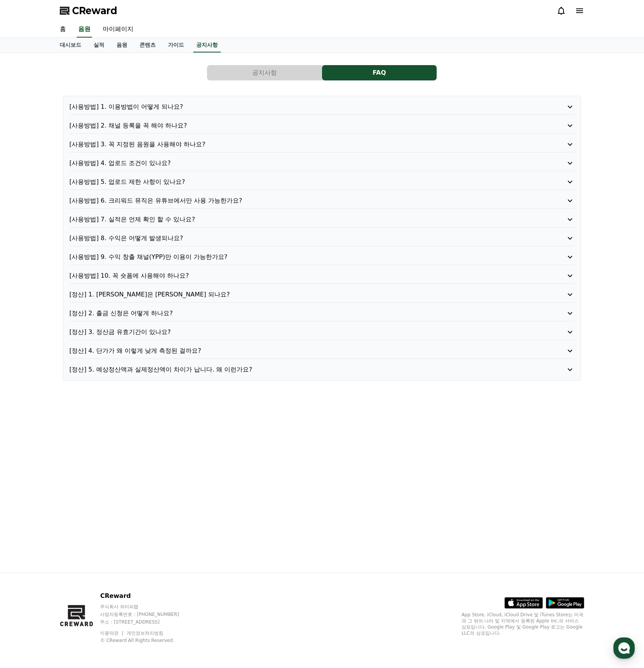  What do you see at coordinates (302, 219) in the screenshot?
I see `p: [사용방법] 7. 실적은 언제 확인 할 수 있나요?` at bounding box center [302, 219].